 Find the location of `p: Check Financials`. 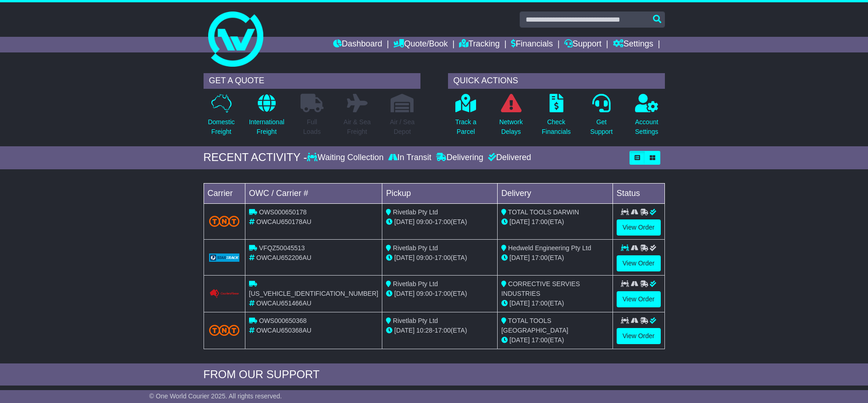

p: Check Financials is located at coordinates (556, 126).